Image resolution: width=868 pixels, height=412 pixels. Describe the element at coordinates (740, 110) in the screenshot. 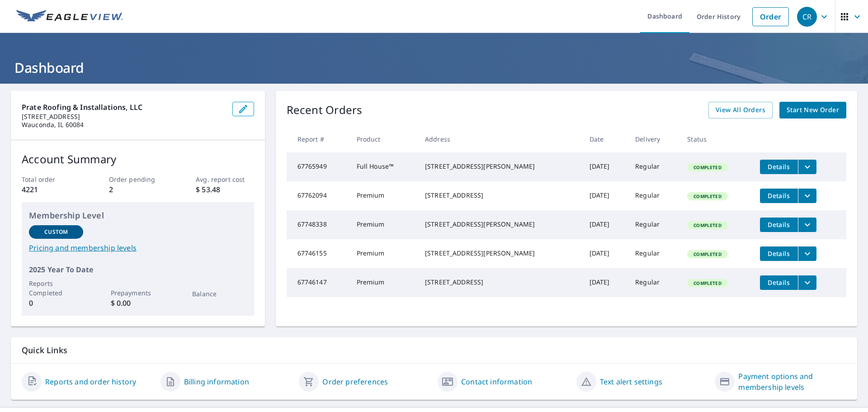

I see `a: View All Orders` at that location.